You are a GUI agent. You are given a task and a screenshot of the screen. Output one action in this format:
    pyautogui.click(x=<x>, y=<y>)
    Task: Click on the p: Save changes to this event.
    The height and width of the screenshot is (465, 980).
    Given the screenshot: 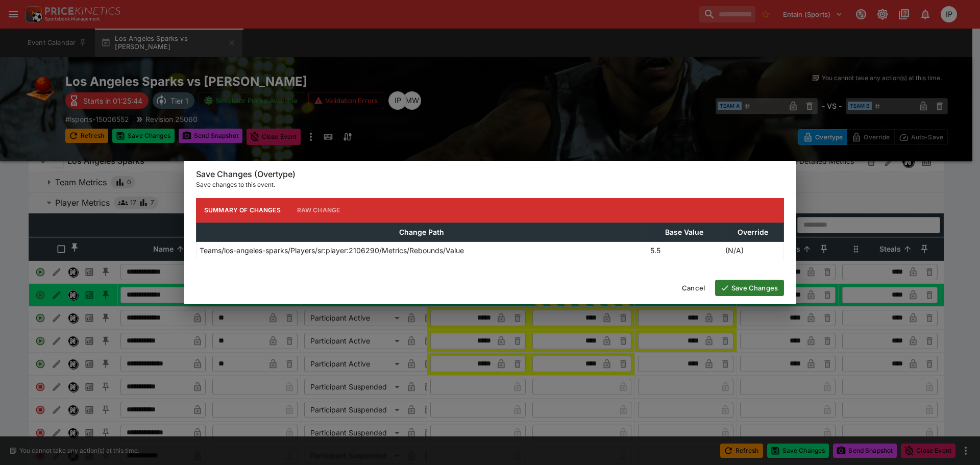 What is the action you would take?
    pyautogui.click(x=490, y=185)
    